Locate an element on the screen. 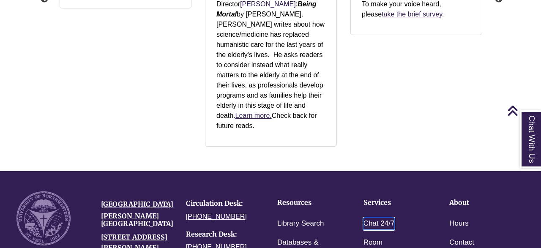  a: Hours is located at coordinates (458, 223).